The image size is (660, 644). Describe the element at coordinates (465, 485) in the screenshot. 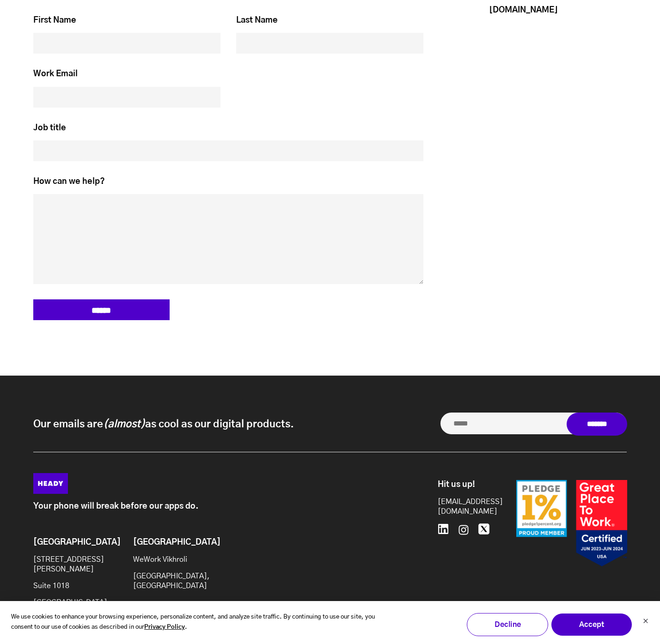

I see `h6: Hit us up!` at that location.